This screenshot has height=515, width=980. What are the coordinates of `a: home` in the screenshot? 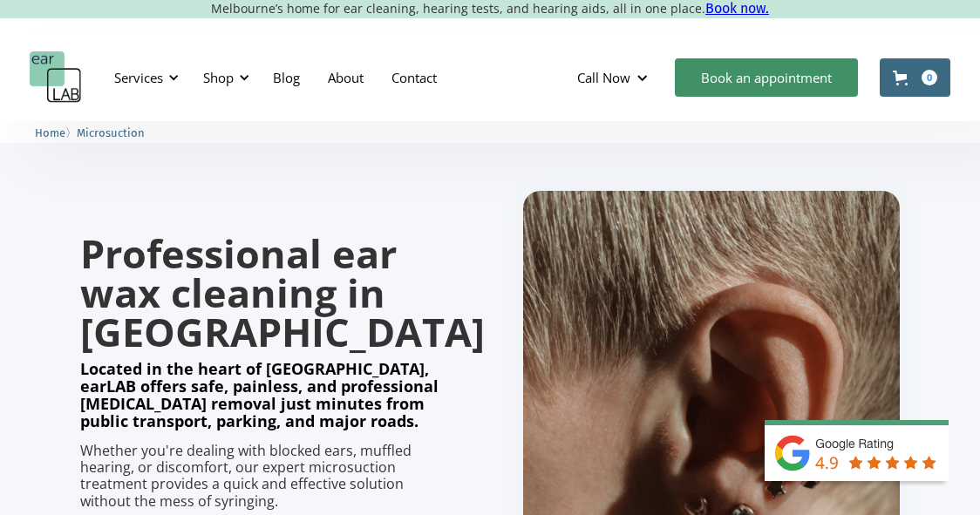 It's located at (56, 78).